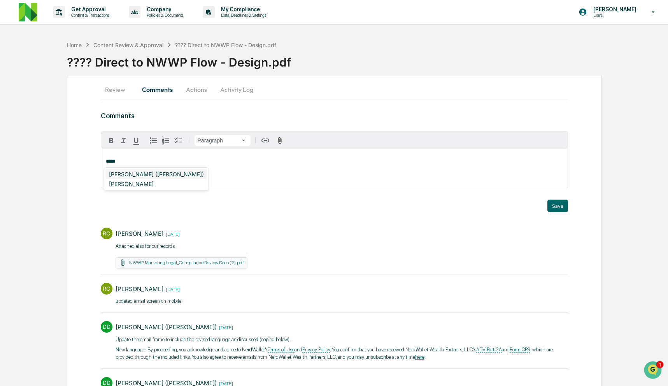  I want to click on p: My Compliance, so click(243, 9).